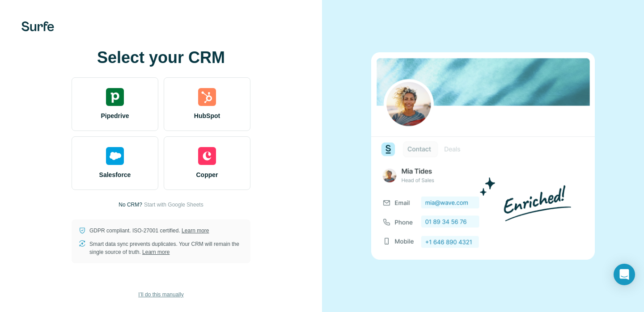 This screenshot has height=312, width=644. I want to click on img: none image, so click(483, 155).